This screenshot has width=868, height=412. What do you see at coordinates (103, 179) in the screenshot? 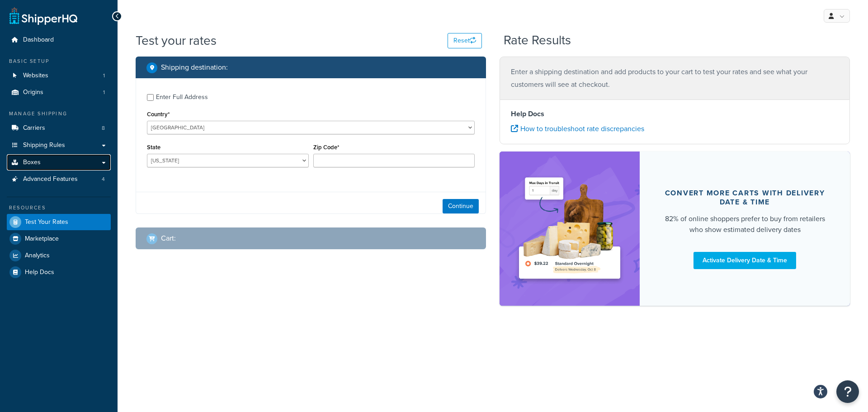
I see `span: 4` at bounding box center [103, 179].